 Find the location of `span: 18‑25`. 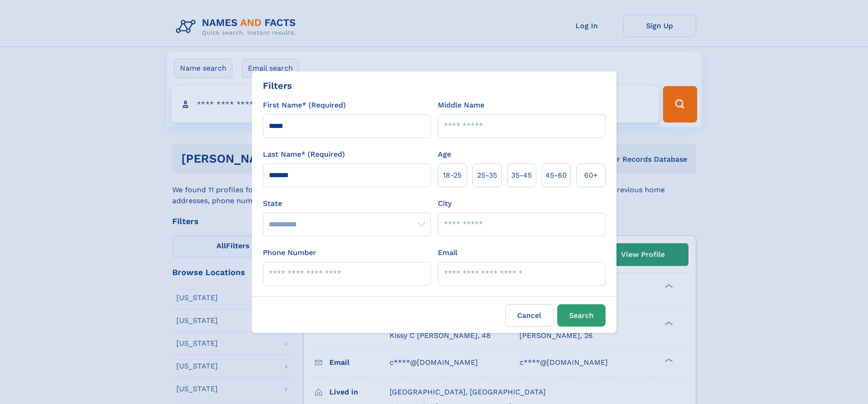

span: 18‑25 is located at coordinates (452, 176).